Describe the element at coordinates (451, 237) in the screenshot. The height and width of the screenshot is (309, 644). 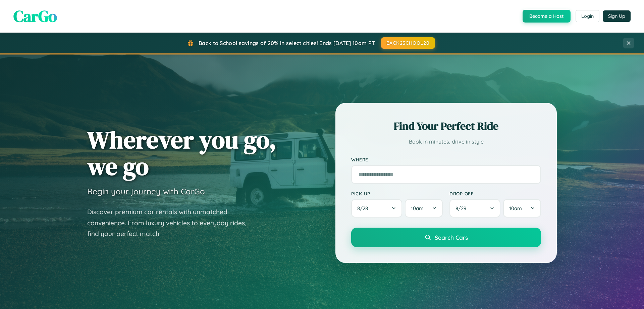
I see `span: Search Cars` at that location.